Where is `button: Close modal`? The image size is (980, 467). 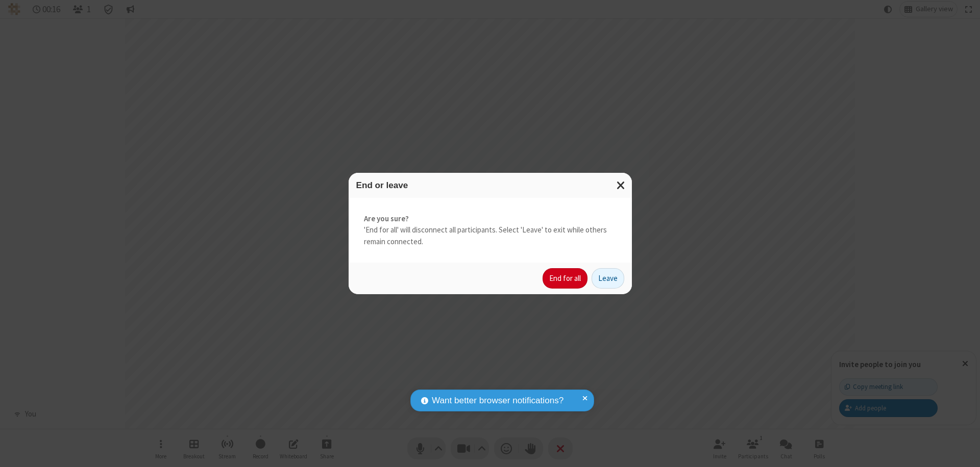
button: Close modal is located at coordinates (621, 185).